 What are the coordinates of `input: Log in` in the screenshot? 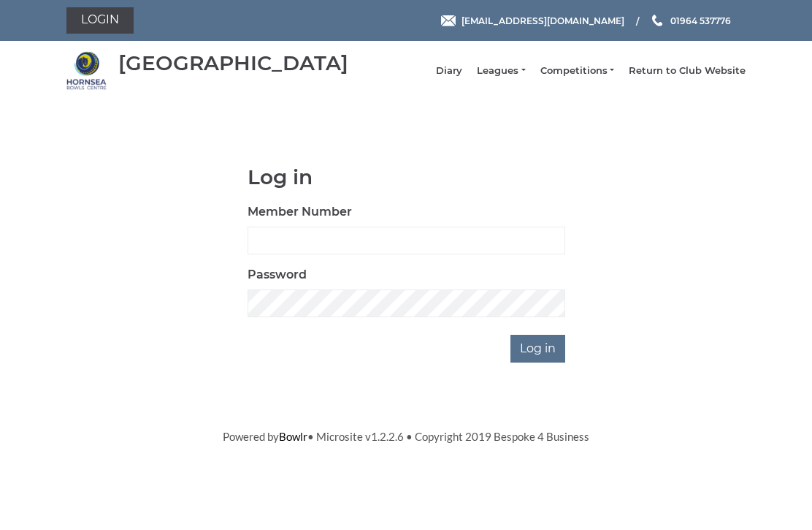 It's located at (538, 348).